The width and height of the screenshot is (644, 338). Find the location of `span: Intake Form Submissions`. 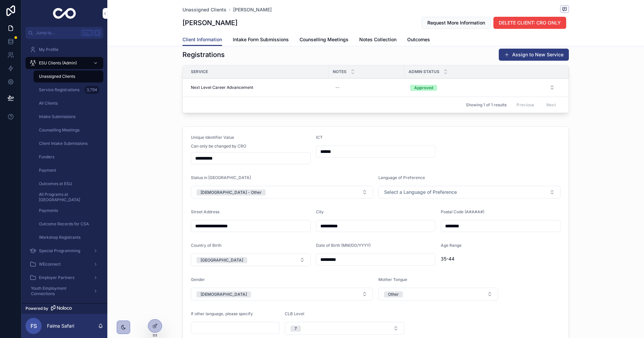

span: Intake Form Submissions is located at coordinates (261, 40).